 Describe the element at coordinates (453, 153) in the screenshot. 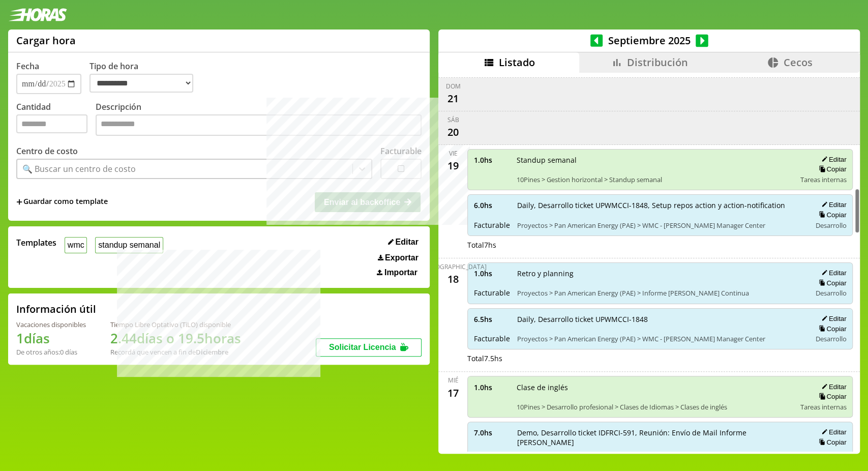

I see `div: vie` at that location.